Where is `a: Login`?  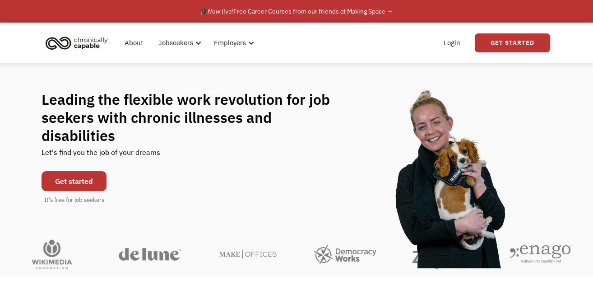 a: Login is located at coordinates (452, 43).